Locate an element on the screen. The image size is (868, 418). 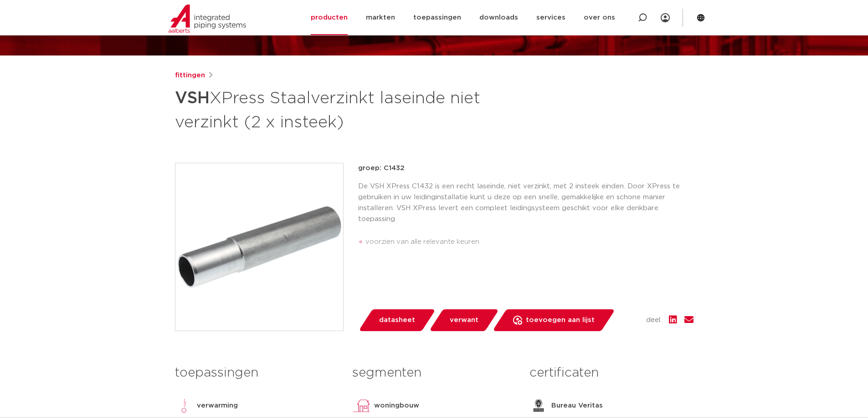
p: De VSH XPress C1432 is een recht laseinde, niet verzinkt, met 2 insteek einden. Door XPress te ge... is located at coordinates (526, 203).